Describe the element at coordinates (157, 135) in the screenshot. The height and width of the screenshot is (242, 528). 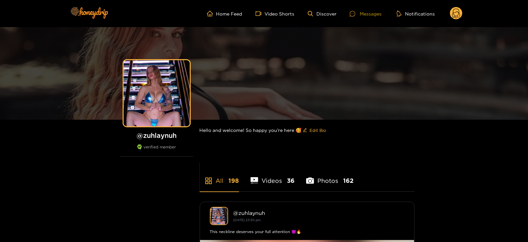
I see `h1: @ zuhlaynuh` at that location.